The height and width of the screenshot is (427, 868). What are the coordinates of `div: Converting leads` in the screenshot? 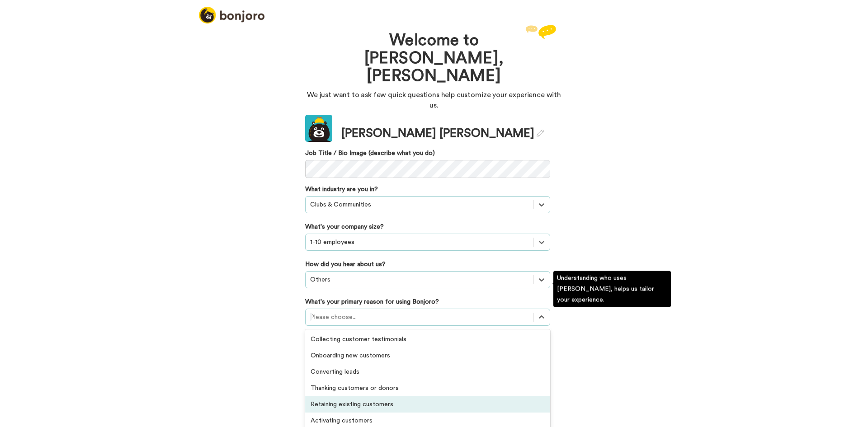 It's located at (428, 372).